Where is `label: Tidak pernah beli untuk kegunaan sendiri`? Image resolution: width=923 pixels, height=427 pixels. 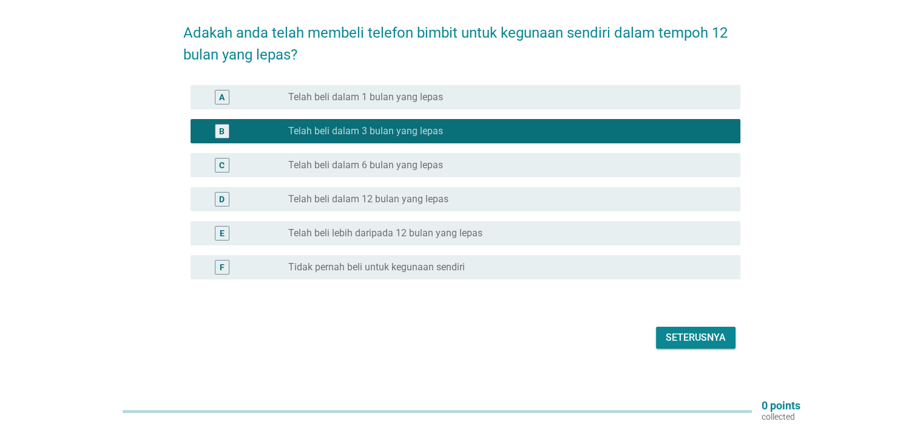 label: Tidak pernah beli untuk kegunaan sendiri is located at coordinates (376, 267).